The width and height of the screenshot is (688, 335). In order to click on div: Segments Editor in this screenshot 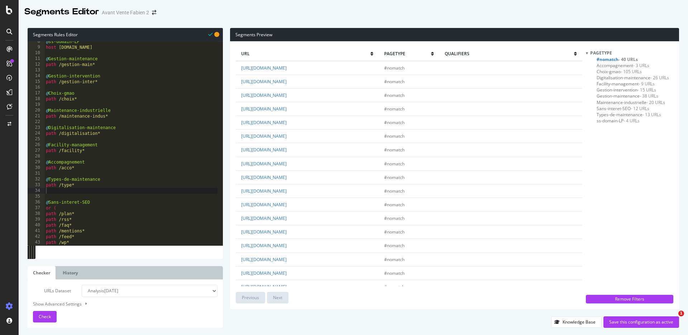, I will do `click(62, 12)`.